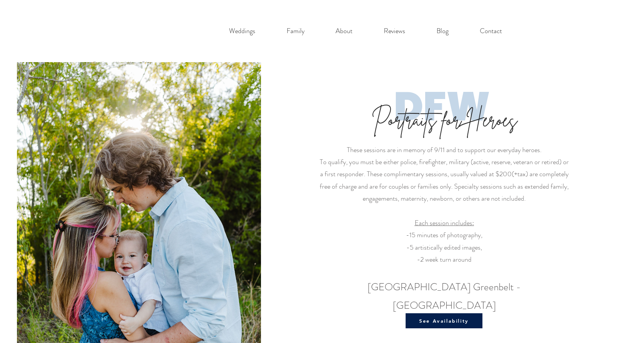 Image resolution: width=644 pixels, height=343 pixels. I want to click on nav: Site, so click(366, 31).